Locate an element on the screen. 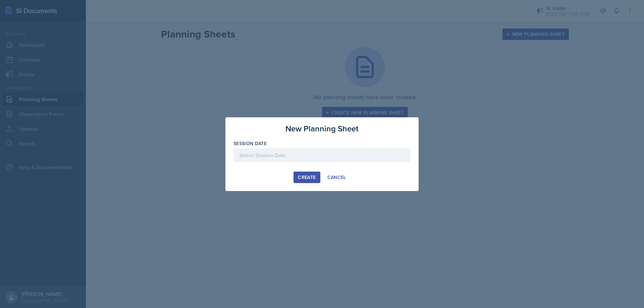  button: Create is located at coordinates (307, 178).